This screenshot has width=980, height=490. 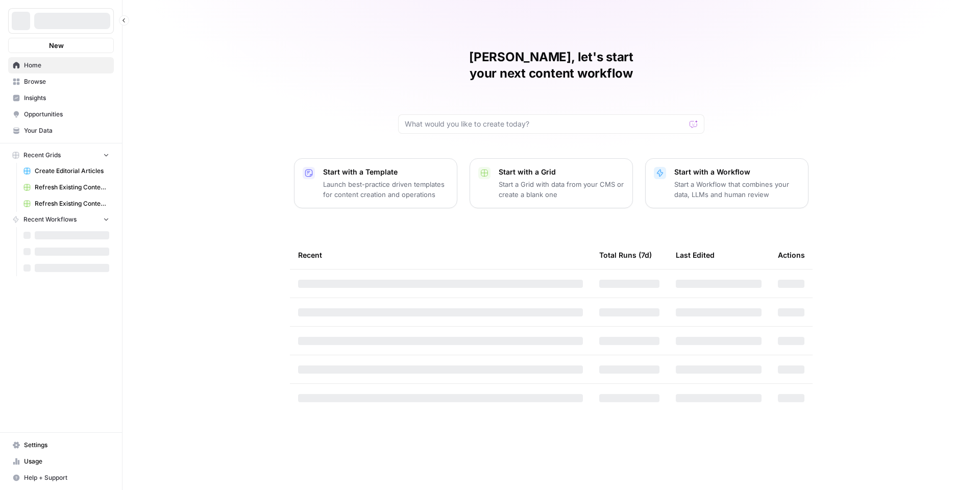 What do you see at coordinates (67, 445) in the screenshot?
I see `span: Settings` at bounding box center [67, 445].